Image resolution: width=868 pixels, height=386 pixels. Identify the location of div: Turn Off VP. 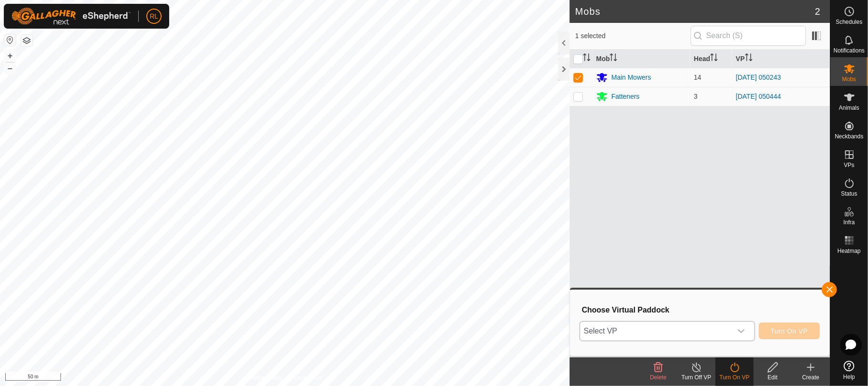
(696, 377).